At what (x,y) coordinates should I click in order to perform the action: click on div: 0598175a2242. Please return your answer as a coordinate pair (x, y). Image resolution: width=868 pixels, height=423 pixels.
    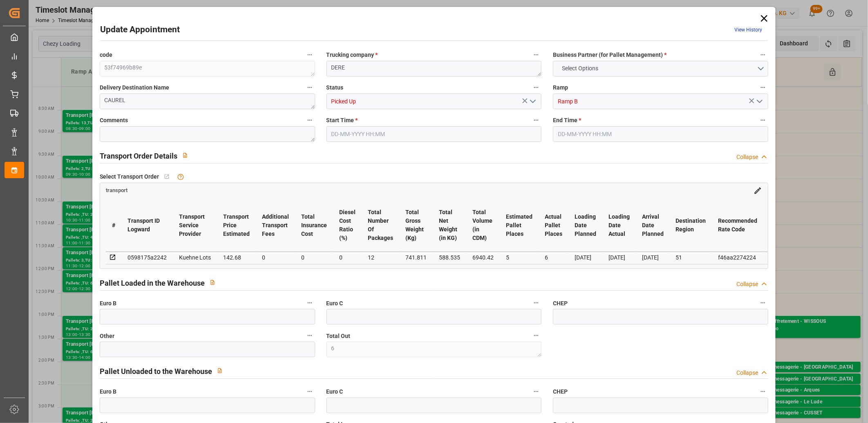
    Looking at the image, I should click on (148, 257).